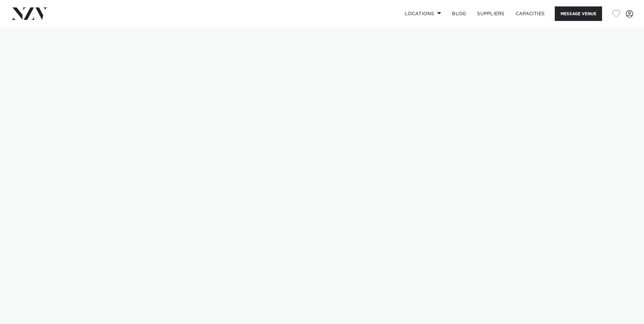 The width and height of the screenshot is (644, 324). Describe the element at coordinates (423, 14) in the screenshot. I see `a: Locations` at that location.